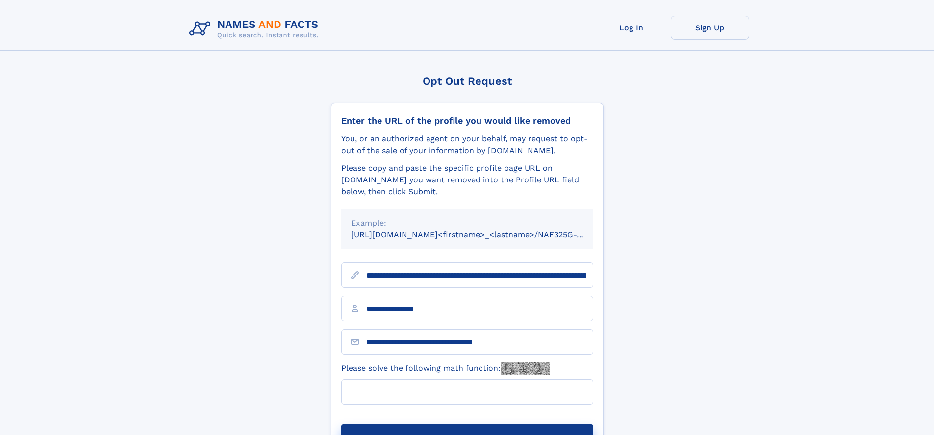 The image size is (934, 435). Describe the element at coordinates (445, 369) in the screenshot. I see `label: Please solve the following math function:` at that location.